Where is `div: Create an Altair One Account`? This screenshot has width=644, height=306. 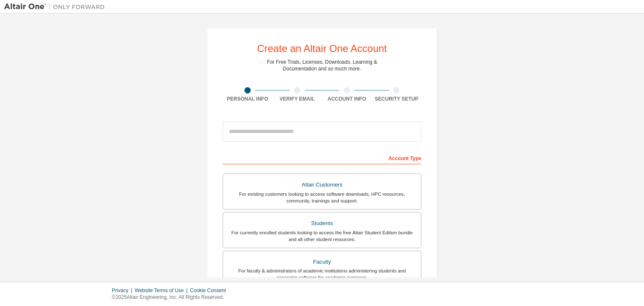 div: Create an Altair One Account is located at coordinates (322, 49).